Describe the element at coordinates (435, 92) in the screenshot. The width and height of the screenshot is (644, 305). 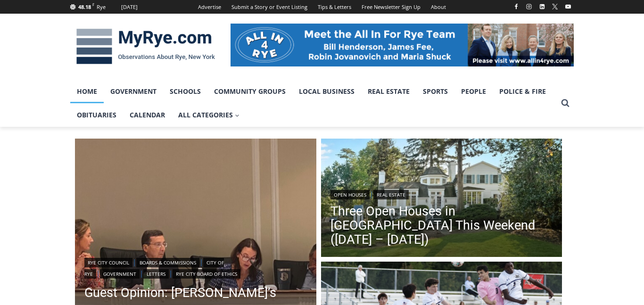
I see `a: Sports` at that location.